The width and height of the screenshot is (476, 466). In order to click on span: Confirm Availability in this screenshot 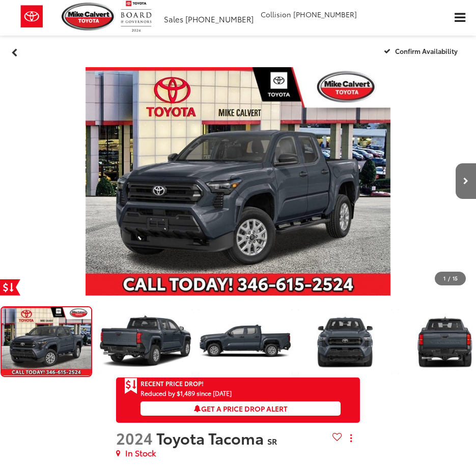, I will do `click(426, 51)`.